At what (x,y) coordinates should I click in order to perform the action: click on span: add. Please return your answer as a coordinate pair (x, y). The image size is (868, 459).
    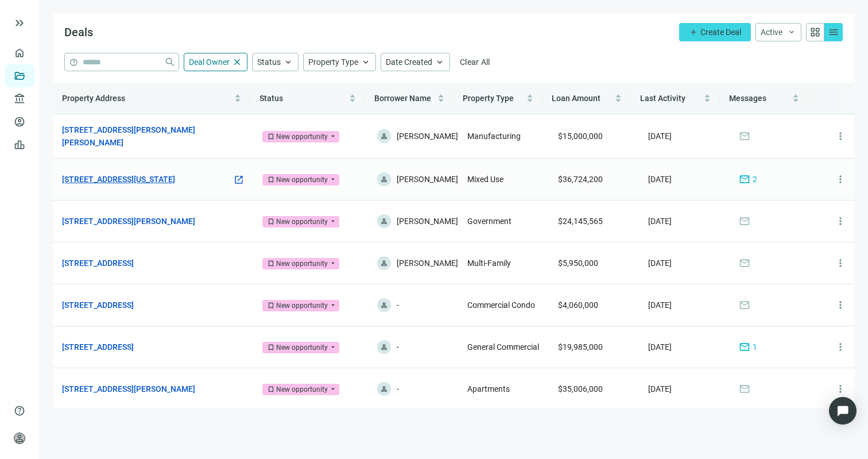
    Looking at the image, I should click on (694, 32).